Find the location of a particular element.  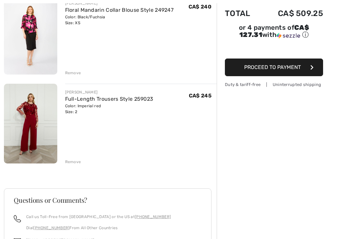

div: or 4 payments ofCA$ 127.31withSezzle Click to learn more about Sezzle is located at coordinates (274, 33).